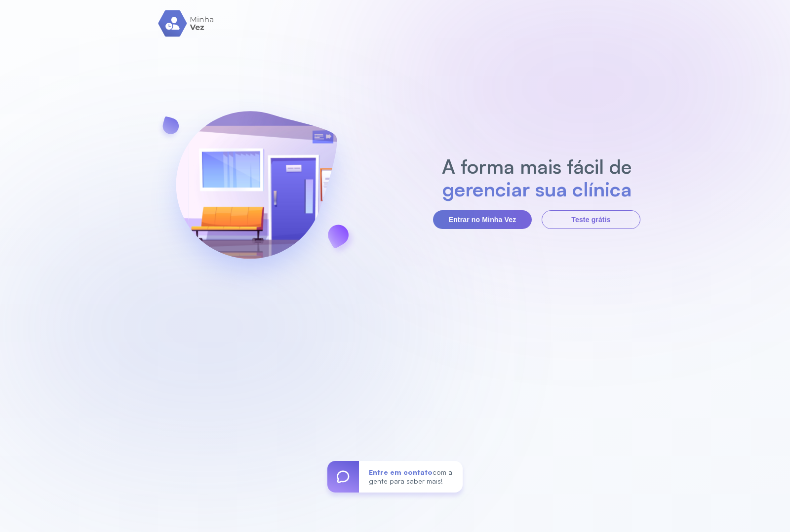 The width and height of the screenshot is (790, 532). I want to click on h2: A forma mais fácil de, so click(537, 166).